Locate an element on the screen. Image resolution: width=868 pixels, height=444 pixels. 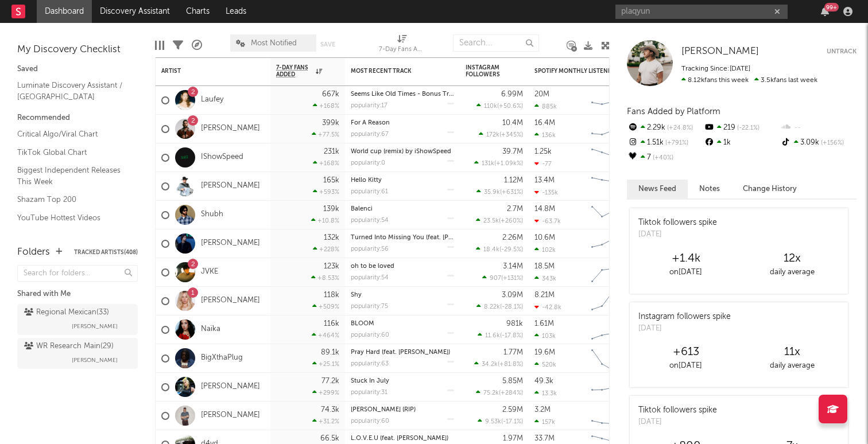
a: Naïka is located at coordinates (211, 329).